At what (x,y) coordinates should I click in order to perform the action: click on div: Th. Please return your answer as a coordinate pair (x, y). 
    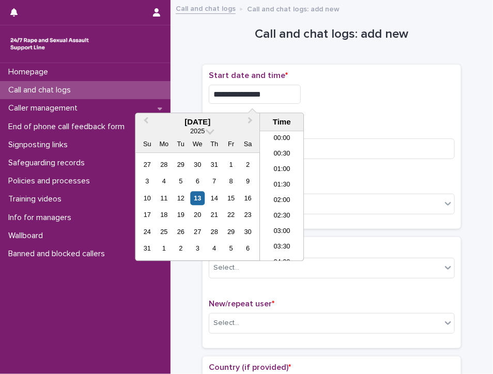
    Looking at the image, I should click on (214, 144).